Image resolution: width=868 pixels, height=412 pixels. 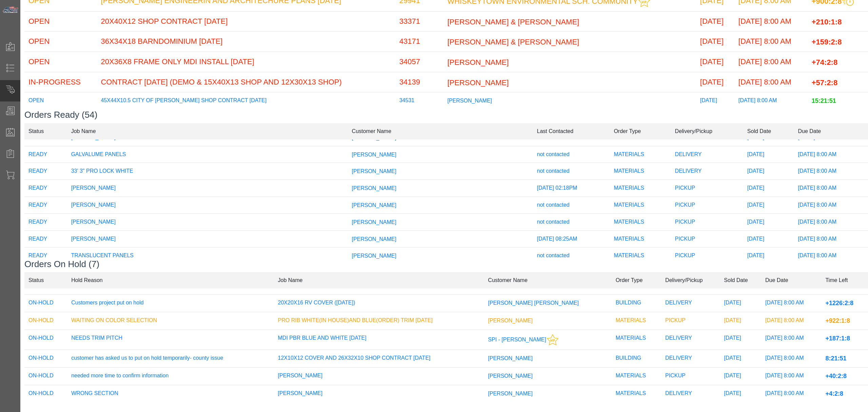 I want to click on span: +74:2:8, so click(x=824, y=62).